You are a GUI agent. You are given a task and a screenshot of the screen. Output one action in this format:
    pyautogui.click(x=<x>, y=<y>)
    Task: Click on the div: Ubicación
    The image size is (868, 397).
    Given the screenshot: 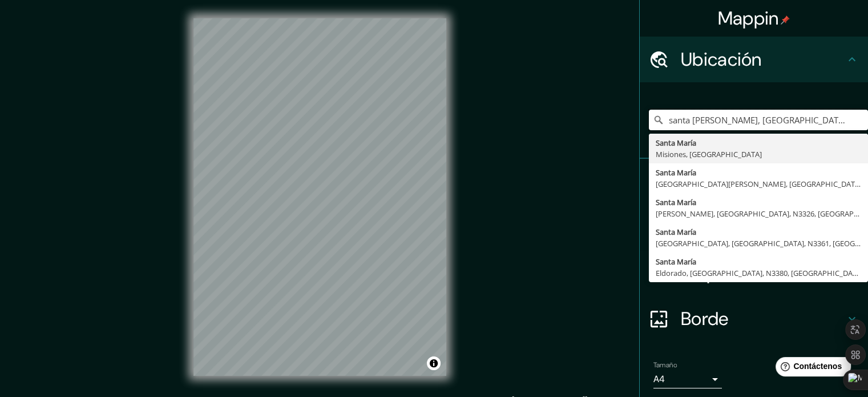 What is the action you would take?
    pyautogui.click(x=754, y=59)
    